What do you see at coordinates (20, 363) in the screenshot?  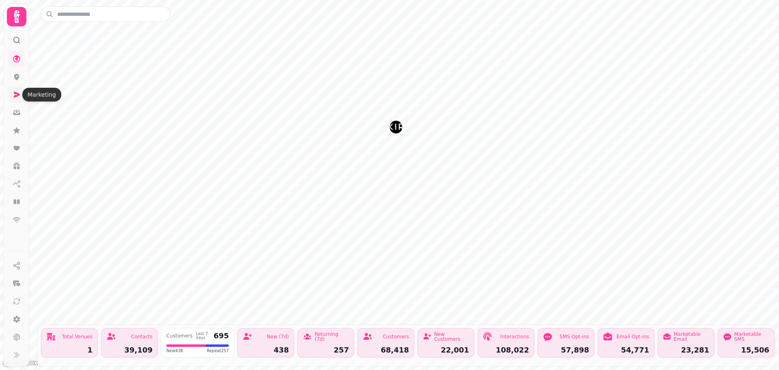 I see `a: Mapbox logo` at bounding box center [20, 363].